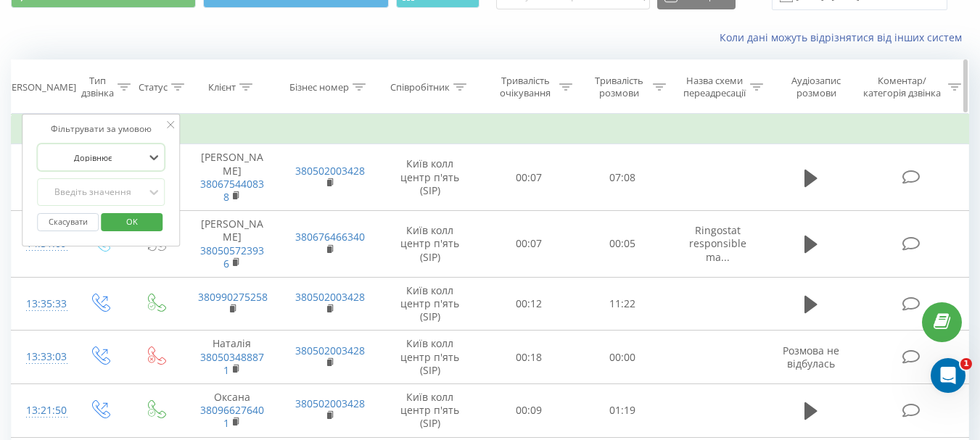 The image size is (980, 440). Describe the element at coordinates (233, 357) in the screenshot. I see `td: Наталія` at that location.